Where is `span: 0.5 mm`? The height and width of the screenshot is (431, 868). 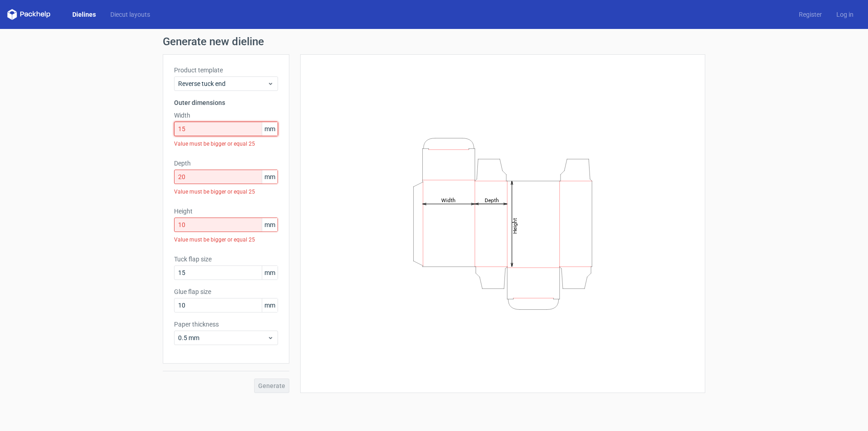 span: 0.5 mm is located at coordinates (222, 338).